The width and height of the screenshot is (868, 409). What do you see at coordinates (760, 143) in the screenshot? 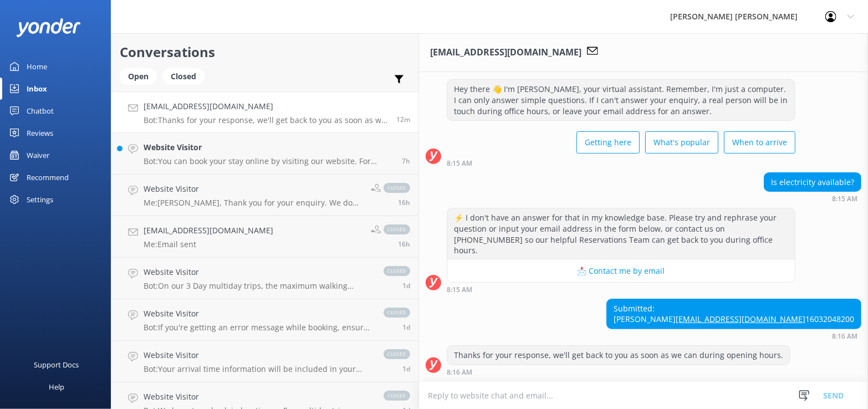
I see `button: When to arrive` at bounding box center [760, 143].